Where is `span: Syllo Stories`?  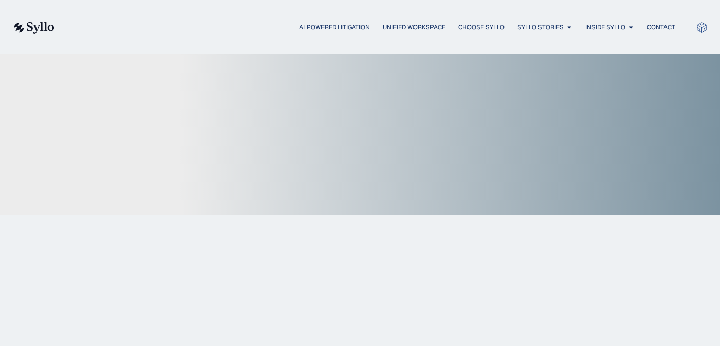 span: Syllo Stories is located at coordinates (540, 27).